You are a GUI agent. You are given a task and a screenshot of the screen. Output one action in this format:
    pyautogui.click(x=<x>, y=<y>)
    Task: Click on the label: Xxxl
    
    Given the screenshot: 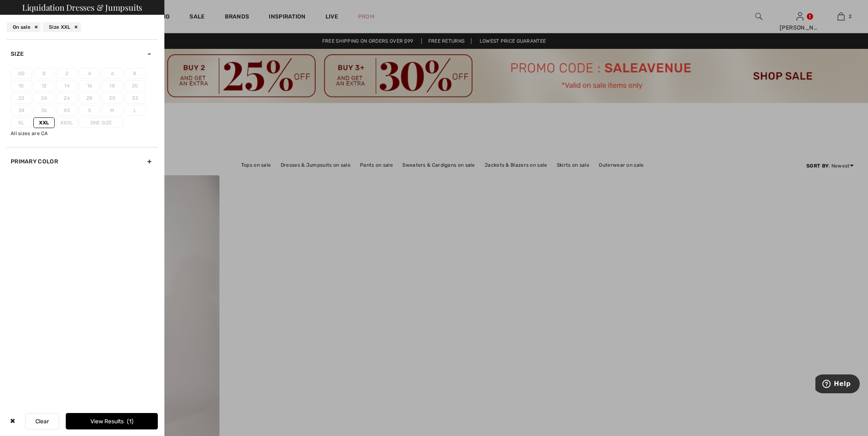 What is the action you would take?
    pyautogui.click(x=67, y=123)
    